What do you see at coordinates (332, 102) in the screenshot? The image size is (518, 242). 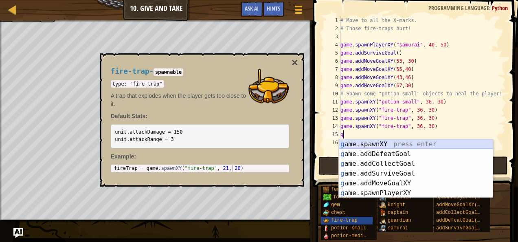 I see `div: 11` at bounding box center [332, 102].